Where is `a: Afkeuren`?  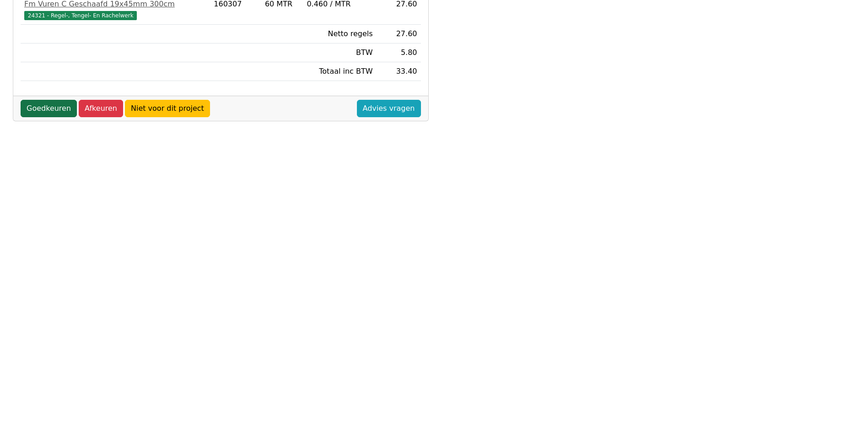 a: Afkeuren is located at coordinates (101, 108).